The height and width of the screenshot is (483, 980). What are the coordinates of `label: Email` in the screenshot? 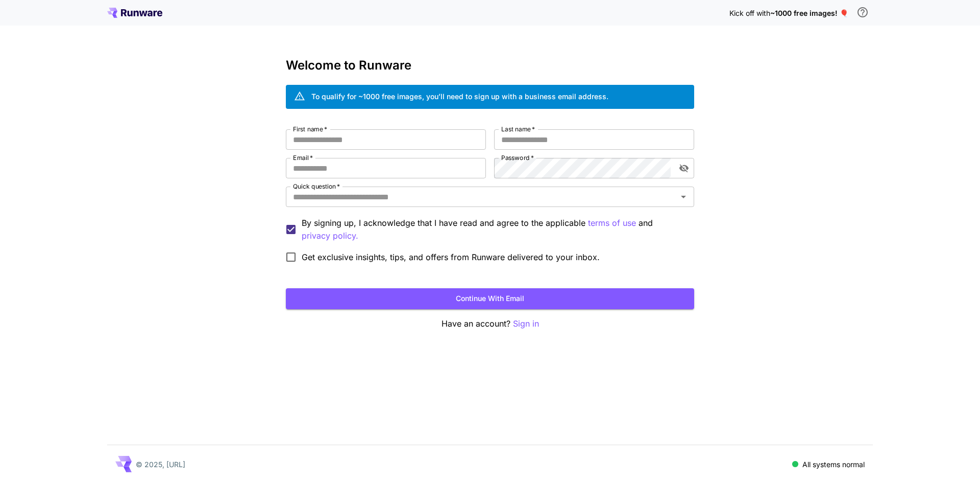 It's located at (303, 158).